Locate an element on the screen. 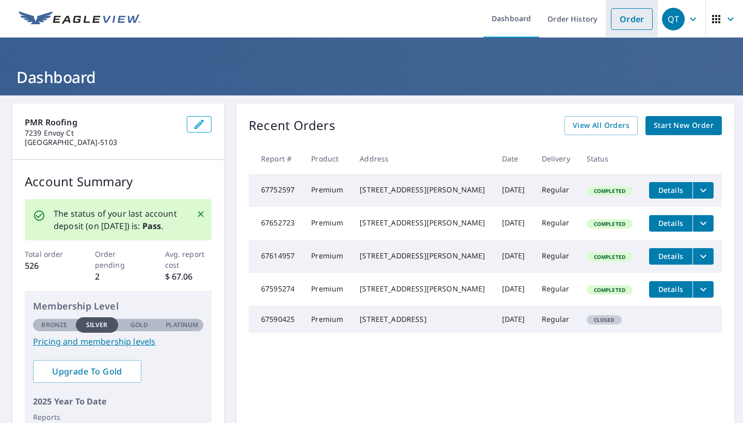 This screenshot has width=743, height=423. p: 2 is located at coordinates (118, 277).